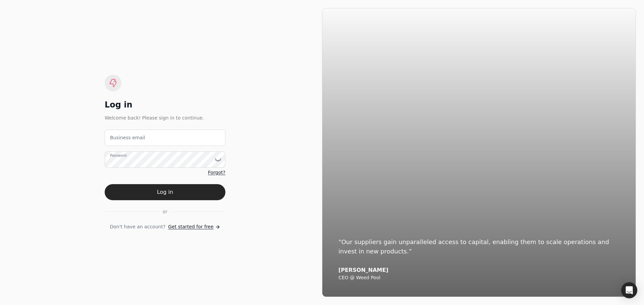  I want to click on div: CEO @ Weed Pool, so click(479, 278).